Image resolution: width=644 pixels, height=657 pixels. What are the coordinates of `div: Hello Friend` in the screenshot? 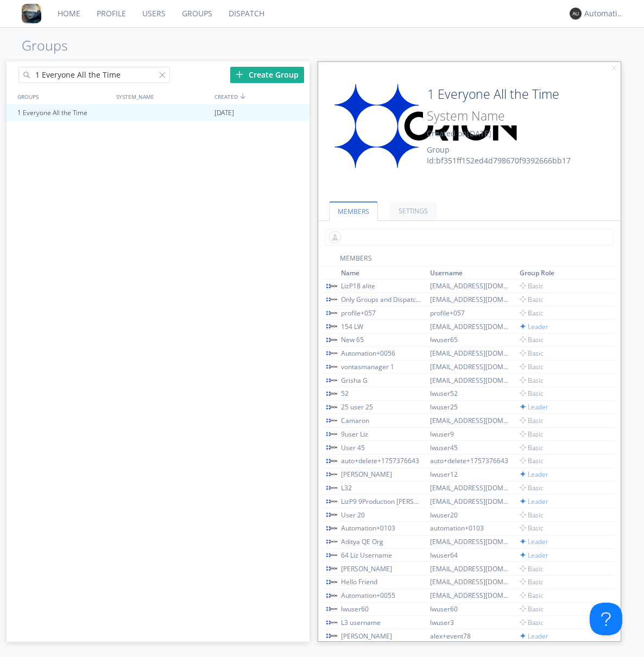 It's located at (382, 581).